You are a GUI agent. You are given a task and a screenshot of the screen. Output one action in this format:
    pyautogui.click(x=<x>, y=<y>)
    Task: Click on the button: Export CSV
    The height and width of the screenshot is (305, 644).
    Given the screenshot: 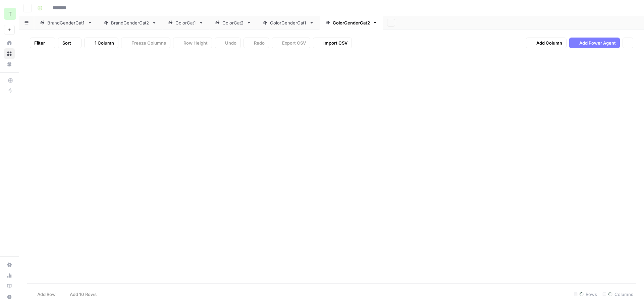 What is the action you would take?
    pyautogui.click(x=291, y=43)
    